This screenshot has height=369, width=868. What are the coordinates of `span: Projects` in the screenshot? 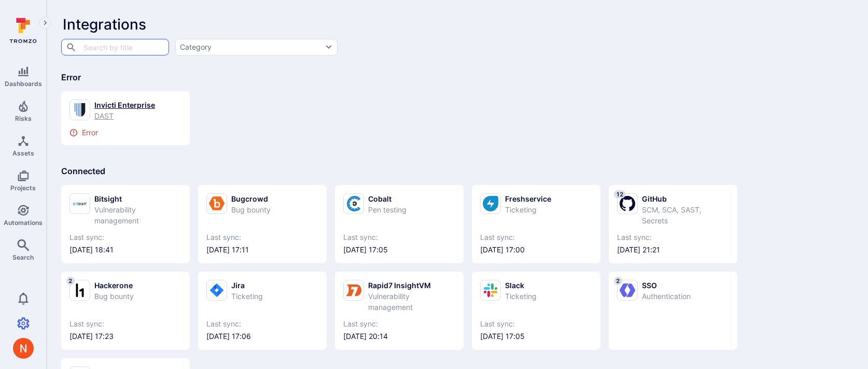 It's located at (23, 187).